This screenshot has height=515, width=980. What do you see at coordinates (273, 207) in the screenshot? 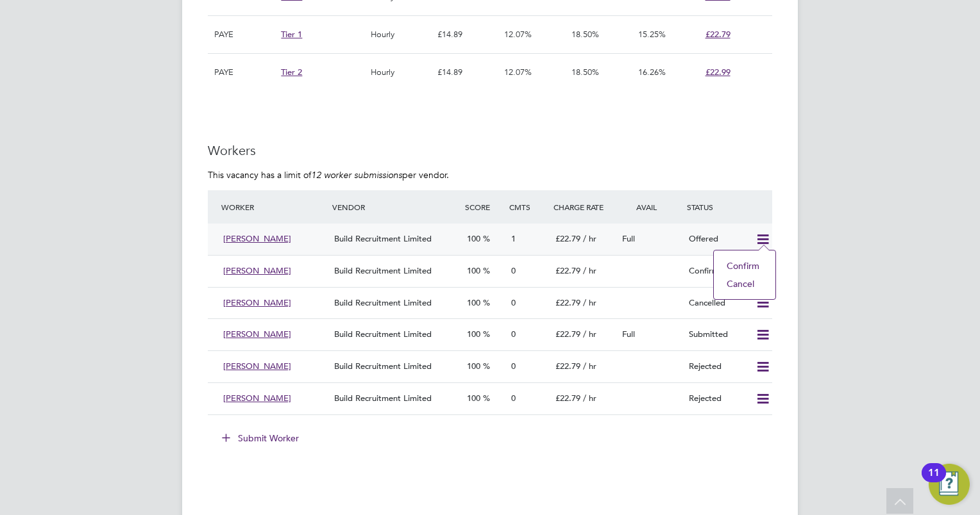
I see `div: Worker` at bounding box center [273, 207].